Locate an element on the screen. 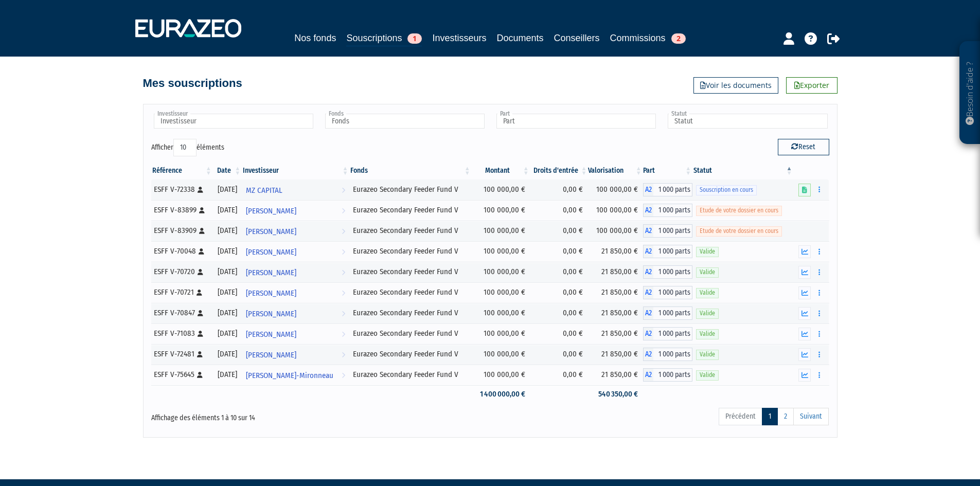 This screenshot has height=486, width=980. a: Suivant is located at coordinates (811, 416).